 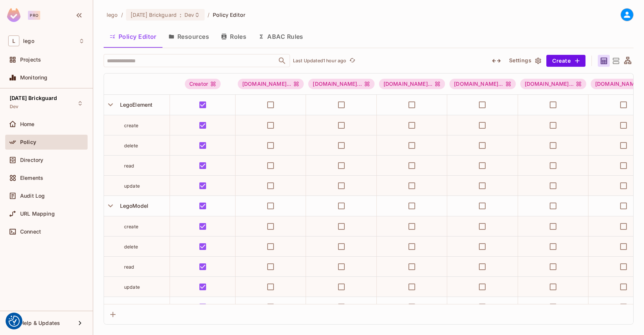 I want to click on span: g1.appl.CKB_Horizon_Future, so click(x=341, y=84).